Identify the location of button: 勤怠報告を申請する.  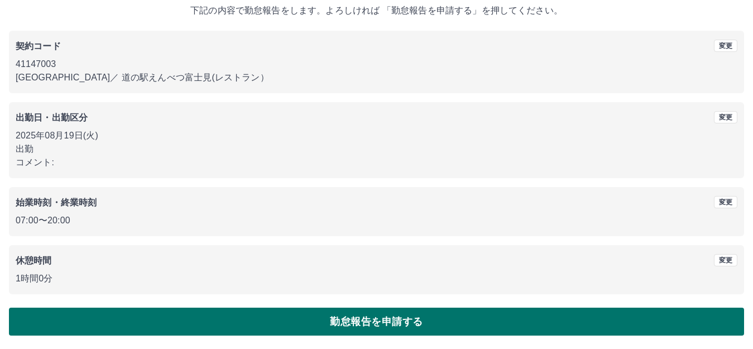
(376, 322).